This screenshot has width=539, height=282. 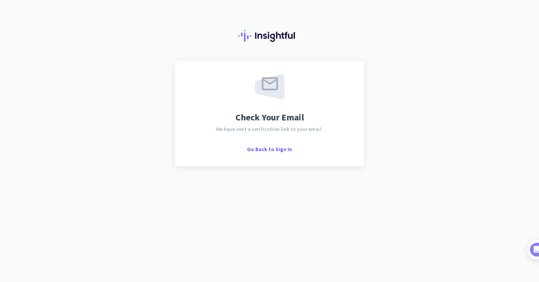 I want to click on span: We have sent a verification link to your email., so click(x=269, y=129).